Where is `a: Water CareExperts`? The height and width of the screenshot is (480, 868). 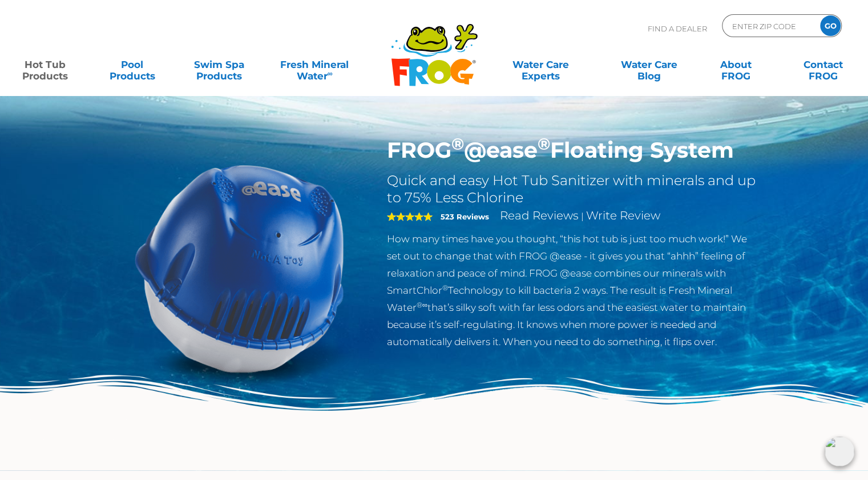
a: Water CareExperts is located at coordinates (541, 65).